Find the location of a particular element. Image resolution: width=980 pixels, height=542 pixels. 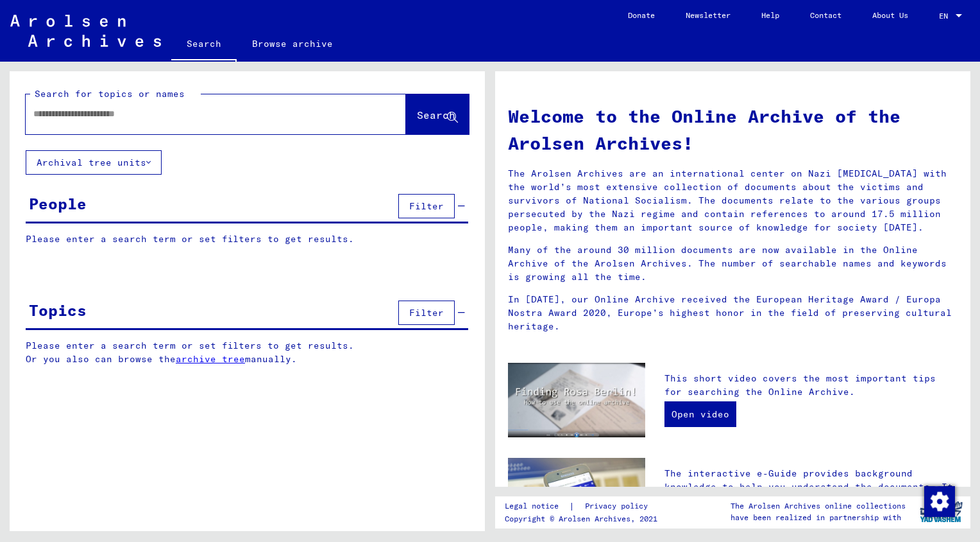

p: This short video covers the most important tips for searching the Online Archive. is located at coordinates (810, 385).